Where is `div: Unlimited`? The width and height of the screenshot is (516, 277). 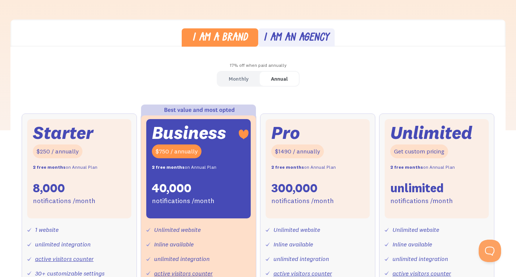
div: Unlimited is located at coordinates (431, 132).